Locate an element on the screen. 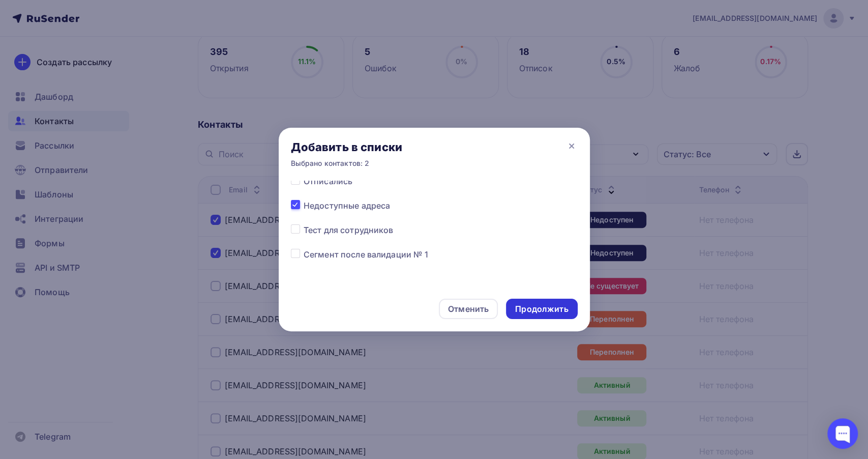 This screenshot has width=868, height=459. div: Выбрано контактов: 2 is located at coordinates (346, 164).